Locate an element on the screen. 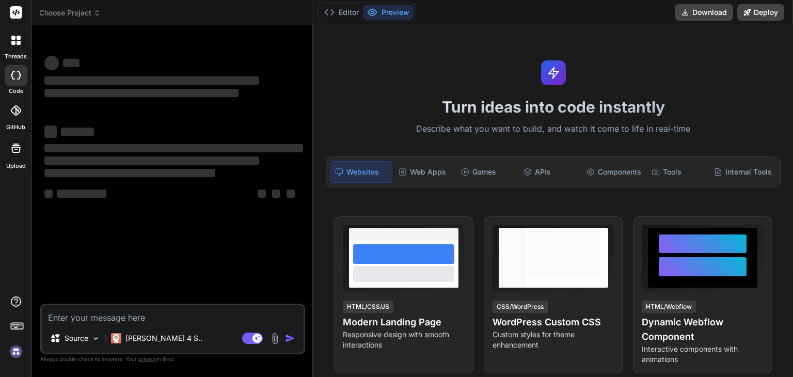 This screenshot has width=793, height=377. h4: Modern Landing Page is located at coordinates (404, 322).